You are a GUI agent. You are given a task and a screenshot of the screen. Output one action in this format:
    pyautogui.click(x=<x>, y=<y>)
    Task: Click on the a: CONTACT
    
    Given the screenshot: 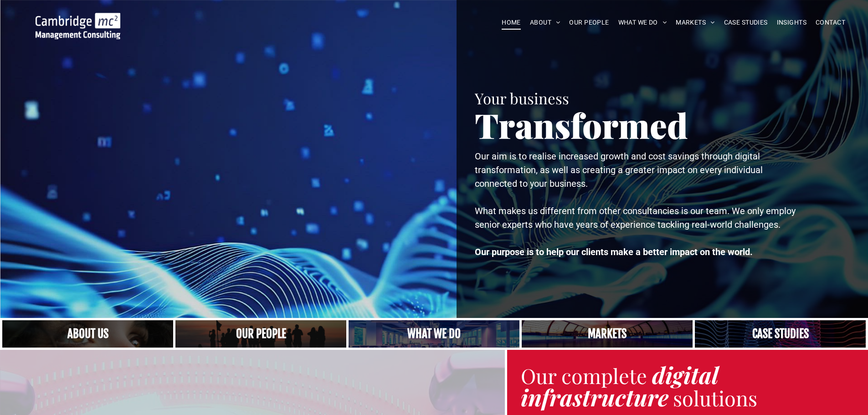 What is the action you would take?
    pyautogui.click(x=831, y=23)
    